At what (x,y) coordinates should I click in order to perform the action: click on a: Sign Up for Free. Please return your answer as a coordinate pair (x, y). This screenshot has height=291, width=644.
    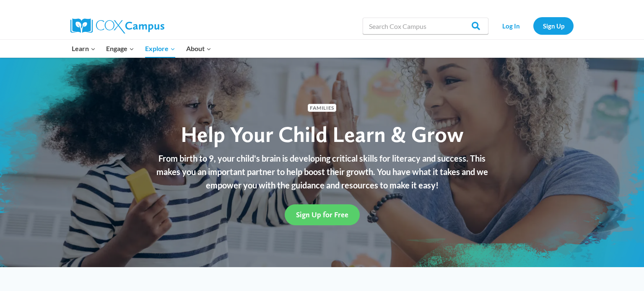
    Looking at the image, I should click on (322, 214).